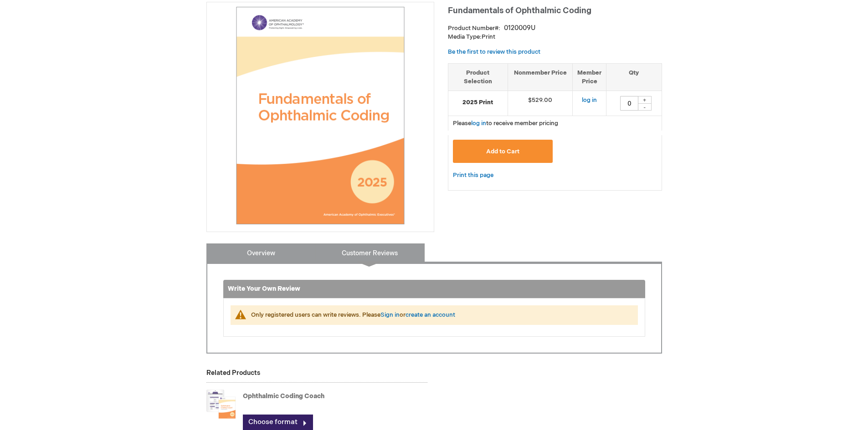  Describe the element at coordinates (540, 103) in the screenshot. I see `td: $529.00` at that location.